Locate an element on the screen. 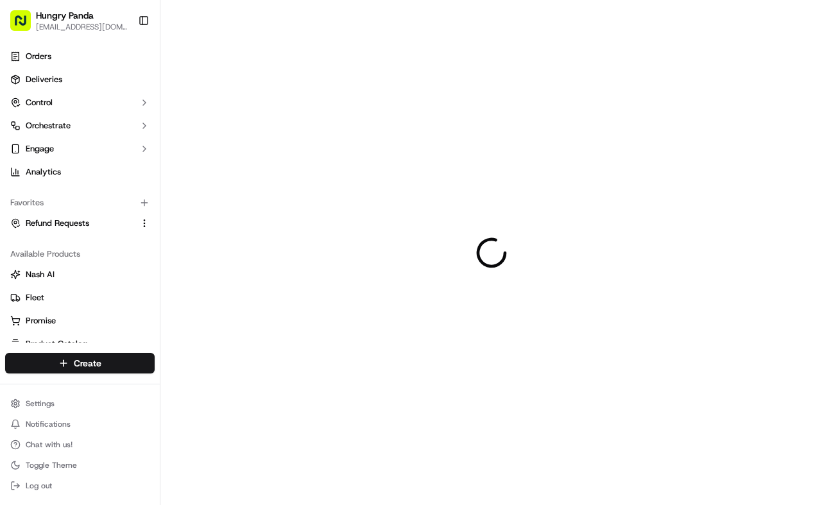 The image size is (822, 505). span: Product Catalog is located at coordinates (56, 344).